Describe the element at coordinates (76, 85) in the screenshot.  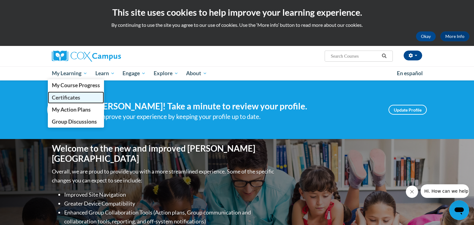
I see `span: My Course Progress` at that location.